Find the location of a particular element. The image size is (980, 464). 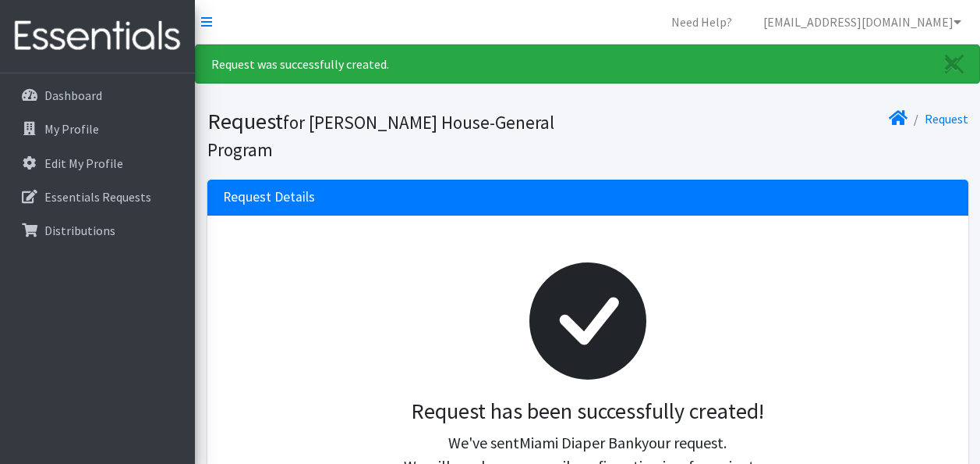

span: Miami Diaper Bank is located at coordinates (580, 442).